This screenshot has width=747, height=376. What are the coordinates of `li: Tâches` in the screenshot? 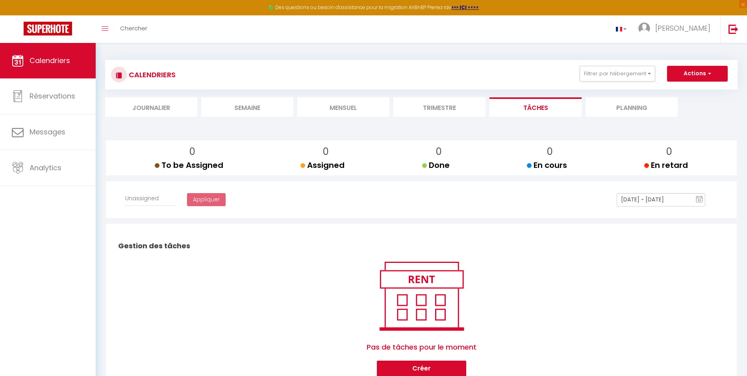 It's located at (535, 107).